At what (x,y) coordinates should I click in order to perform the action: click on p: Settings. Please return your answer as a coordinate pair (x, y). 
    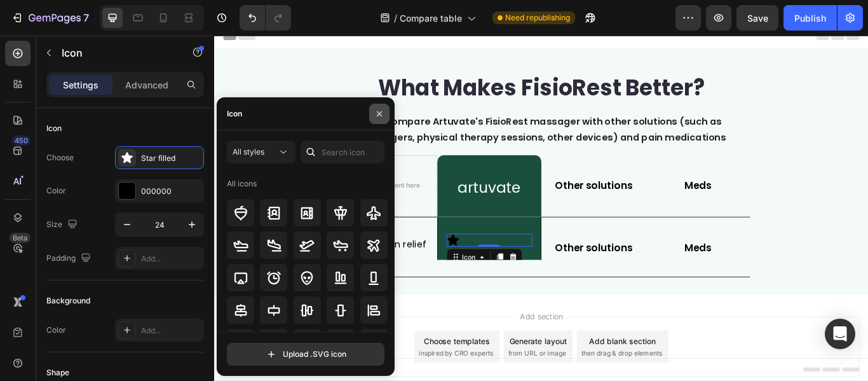
    Looking at the image, I should click on (81, 85).